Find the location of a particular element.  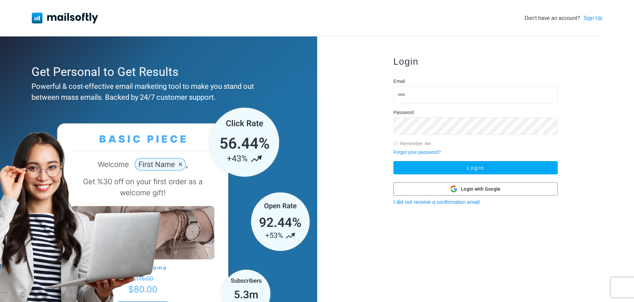

label: Email is located at coordinates (399, 81).